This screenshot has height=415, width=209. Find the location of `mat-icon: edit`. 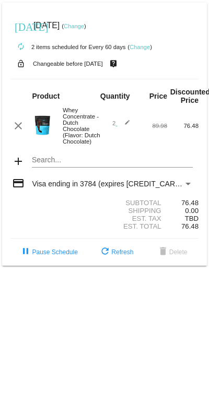

mat-icon: edit is located at coordinates (124, 126).